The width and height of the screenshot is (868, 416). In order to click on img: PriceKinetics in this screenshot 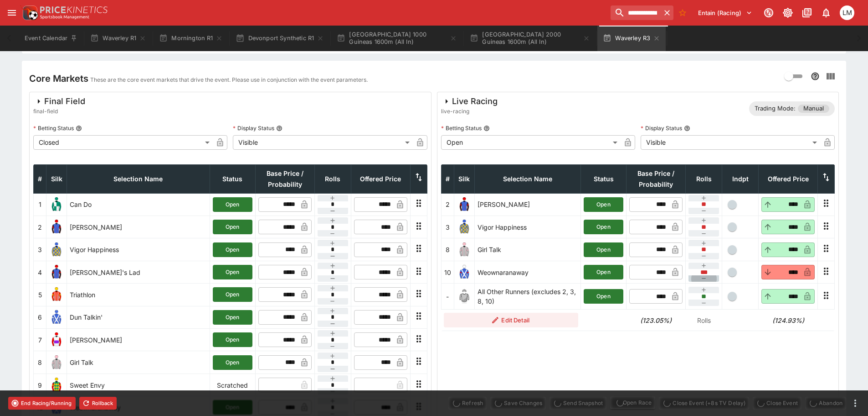, I will do `click(74, 9)`.